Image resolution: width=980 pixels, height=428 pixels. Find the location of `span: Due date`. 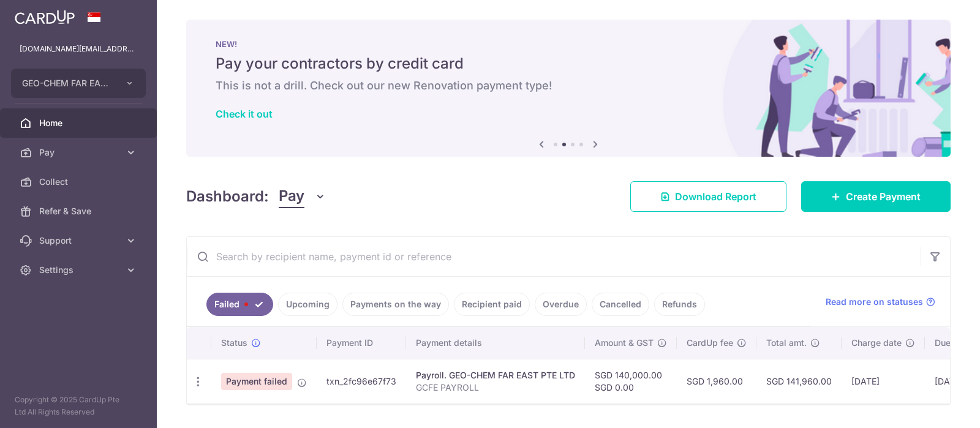

span: Due date is located at coordinates (953, 343).